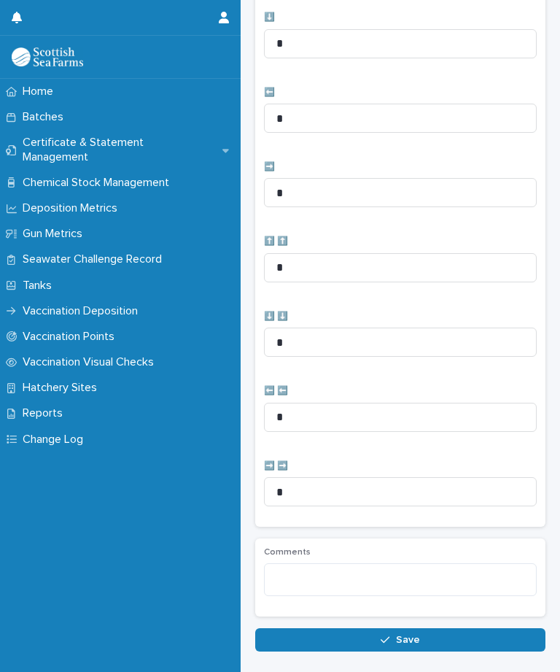 Image resolution: width=560 pixels, height=672 pixels. I want to click on p: Change Log, so click(55, 439).